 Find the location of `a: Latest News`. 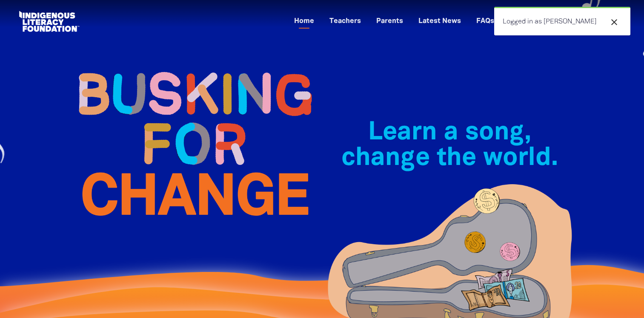

a: Latest News is located at coordinates (440, 21).